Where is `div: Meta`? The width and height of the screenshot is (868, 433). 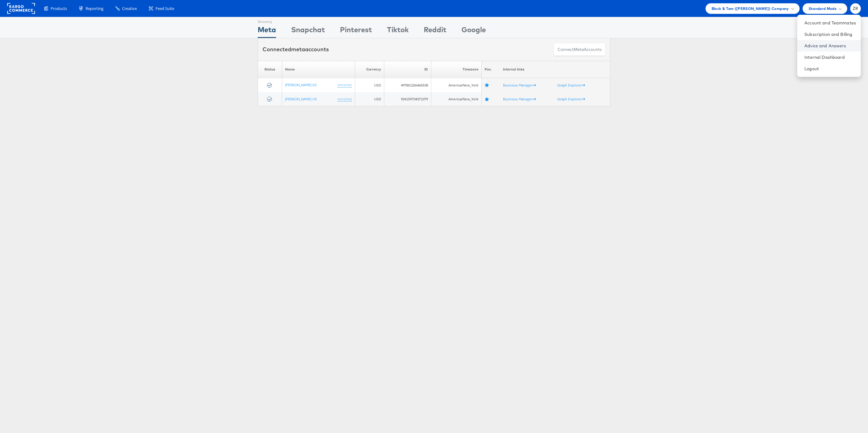 div: Meta is located at coordinates (267, 31).